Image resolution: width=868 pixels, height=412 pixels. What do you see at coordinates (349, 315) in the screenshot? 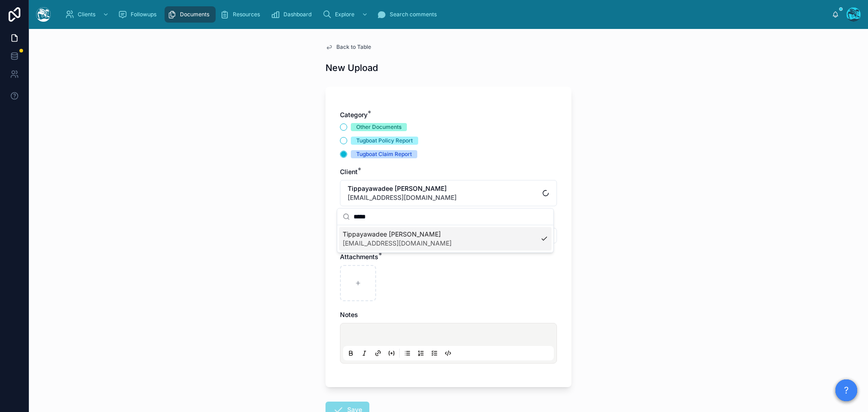
I see `span: Notes` at bounding box center [349, 315].